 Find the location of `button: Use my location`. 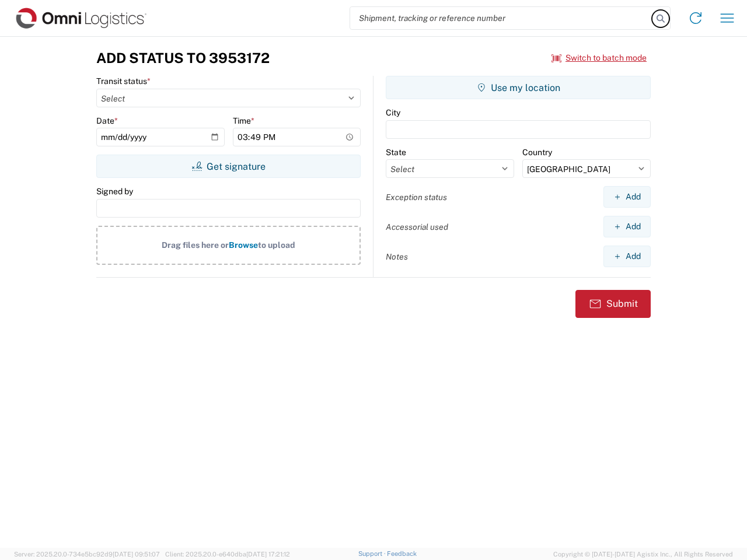

button: Use my location is located at coordinates (518, 88).